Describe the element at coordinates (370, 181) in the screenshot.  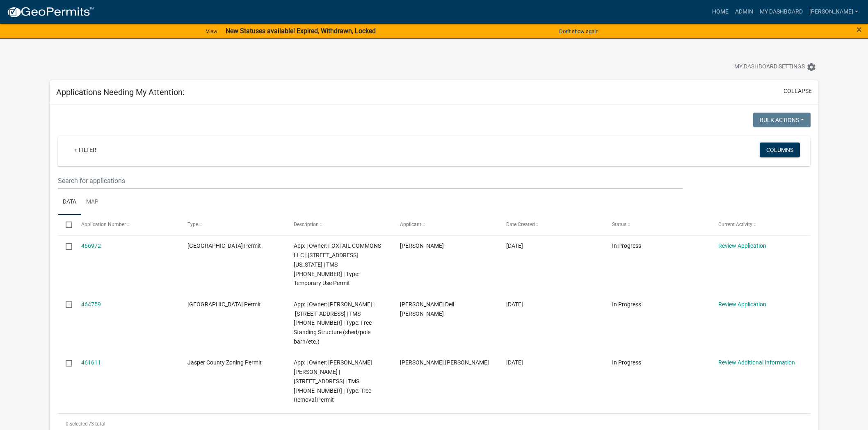
I see `input: Search for applications` at that location.